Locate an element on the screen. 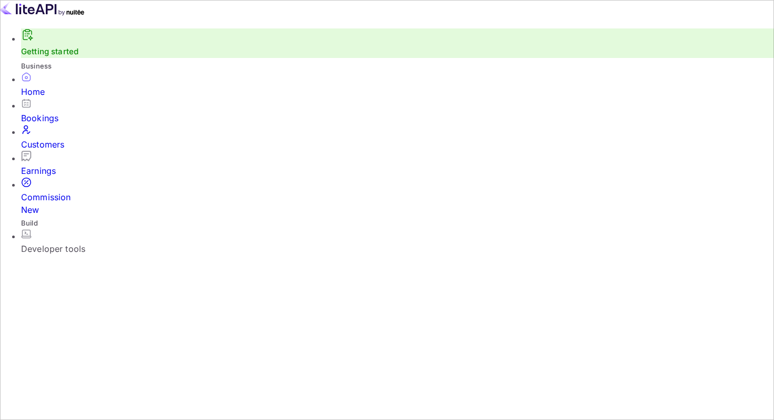  span: Build is located at coordinates (29, 223).